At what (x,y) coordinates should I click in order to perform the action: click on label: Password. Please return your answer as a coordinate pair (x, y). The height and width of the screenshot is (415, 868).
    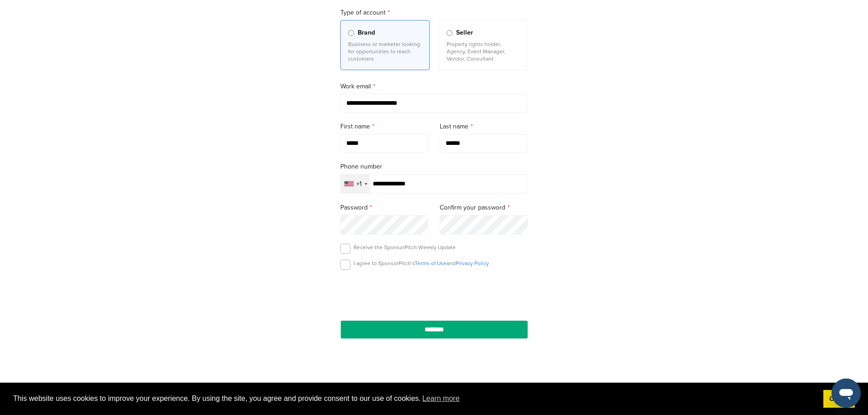
    Looking at the image, I should click on (385, 208).